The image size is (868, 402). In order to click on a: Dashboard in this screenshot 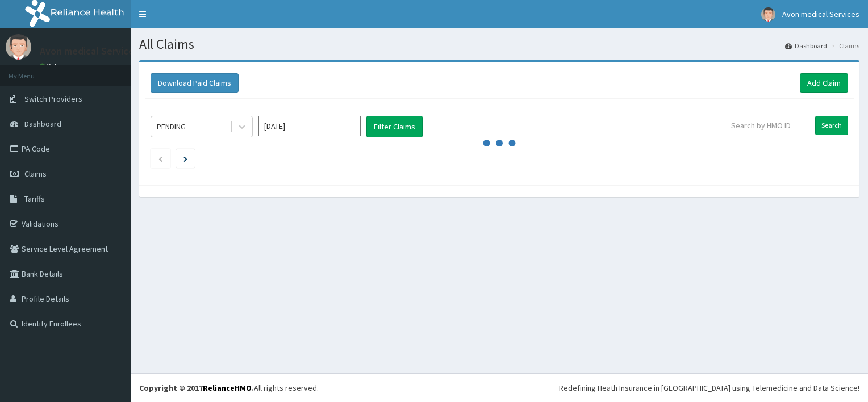, I will do `click(806, 45)`.